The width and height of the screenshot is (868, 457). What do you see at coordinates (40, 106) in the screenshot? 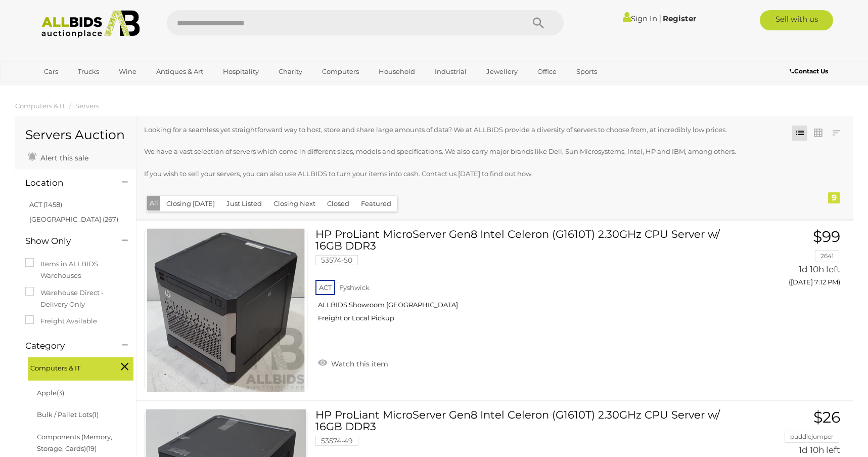
I see `a: Computers & IT` at bounding box center [40, 106].